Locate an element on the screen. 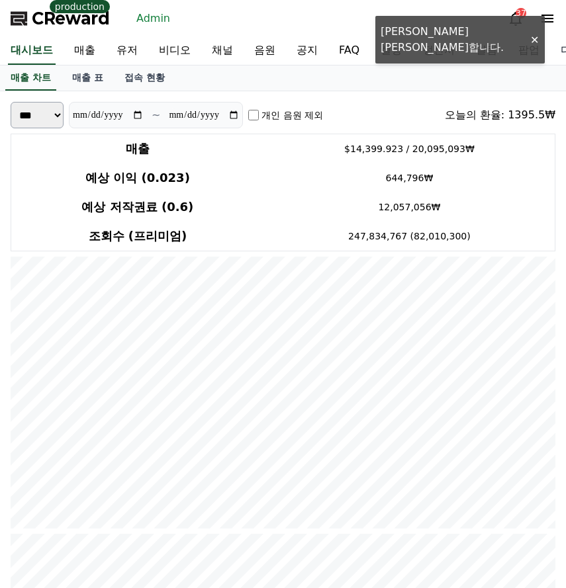 The height and width of the screenshot is (588, 566). a: FAQ is located at coordinates (349, 51).